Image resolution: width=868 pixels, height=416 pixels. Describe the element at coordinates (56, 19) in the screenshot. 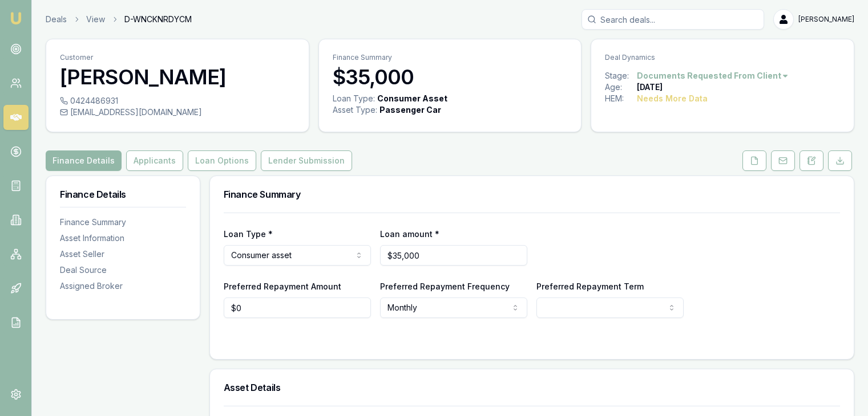

I see `a: Deals` at that location.